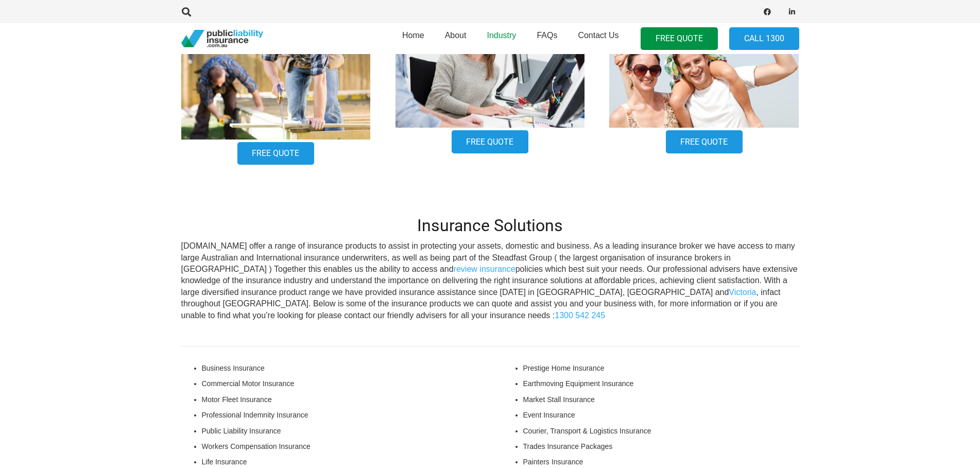 Image resolution: width=980 pixels, height=469 pixels. I want to click on a: FAQs, so click(547, 39).